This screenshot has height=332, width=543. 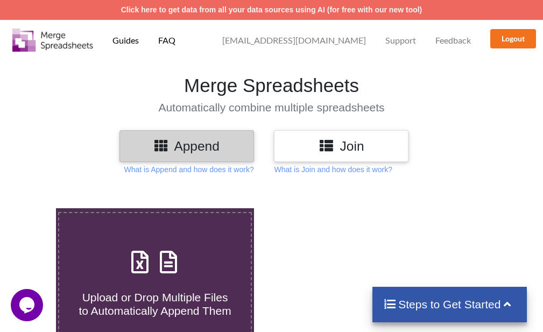 I want to click on p: FAQ, so click(x=167, y=40).